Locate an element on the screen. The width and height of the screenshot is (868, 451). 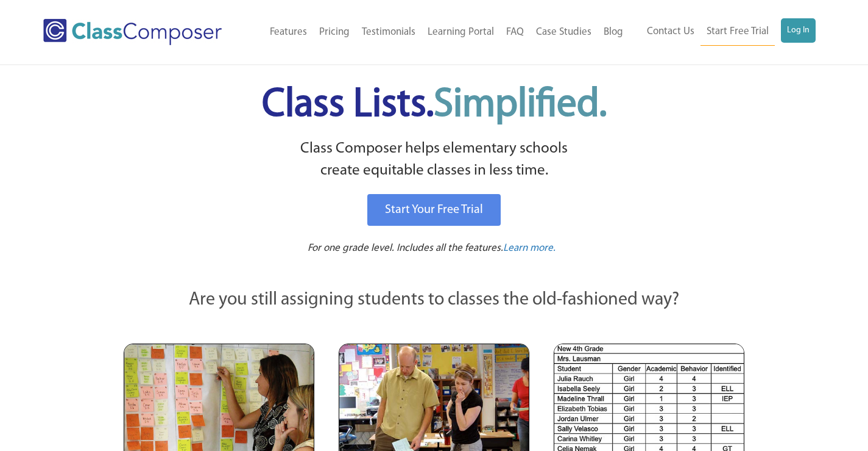
p: Are you still assigning students to classes the old-fashioned way? is located at coordinates (434, 300).